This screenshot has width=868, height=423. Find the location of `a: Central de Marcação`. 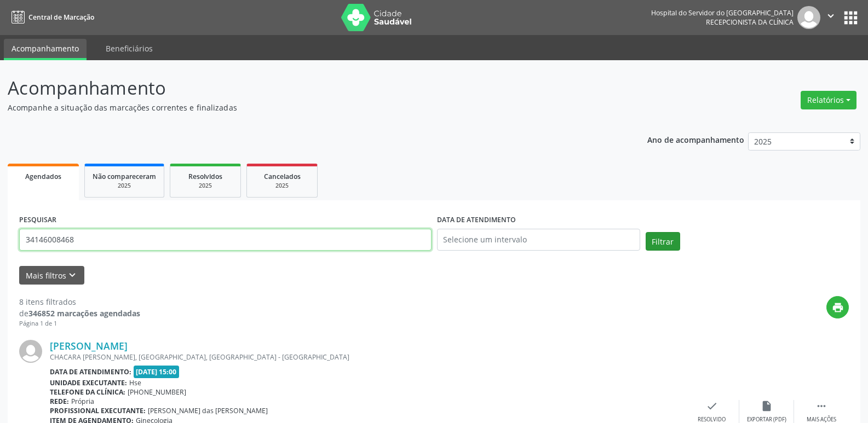

a: Central de Marcação is located at coordinates (51, 17).